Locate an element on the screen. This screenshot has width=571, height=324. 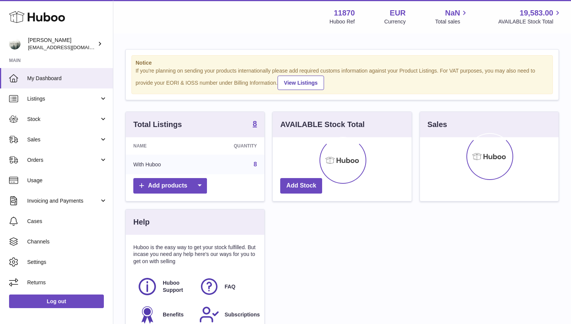
a: View Listings is located at coordinates (301, 83).